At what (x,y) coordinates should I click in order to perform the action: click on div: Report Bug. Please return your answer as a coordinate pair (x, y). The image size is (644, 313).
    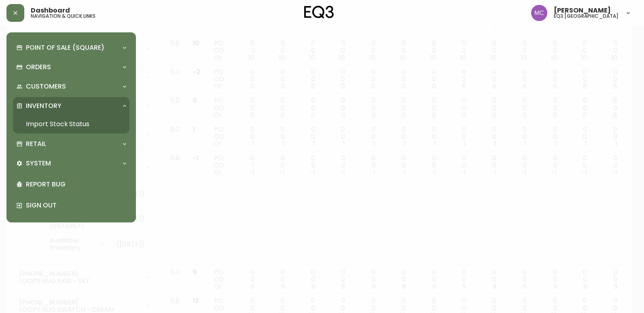
    Looking at the image, I should click on (71, 185).